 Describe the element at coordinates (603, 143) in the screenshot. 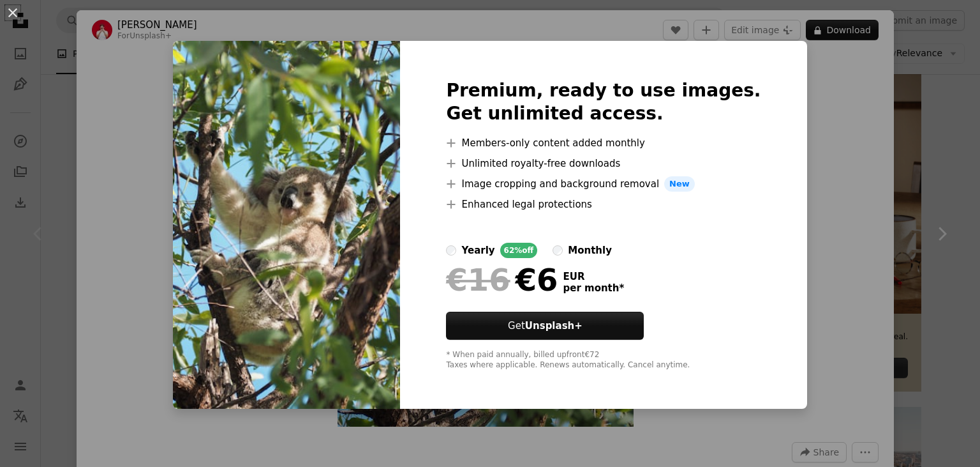

I see `li: Members-only content added monthly` at that location.